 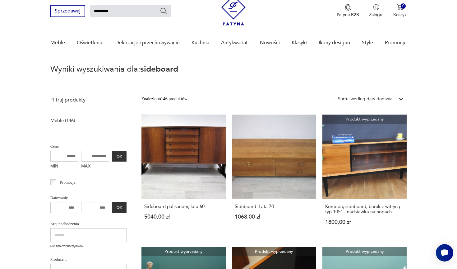 I want to click on div: Sortuj według daty dodania, so click(x=365, y=99).